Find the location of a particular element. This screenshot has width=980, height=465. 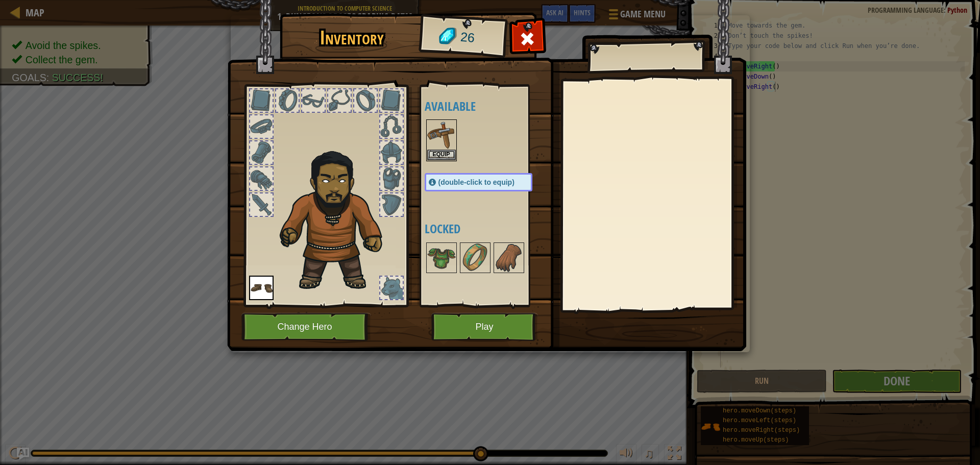

span: (double-click to equip) is located at coordinates (476, 182).